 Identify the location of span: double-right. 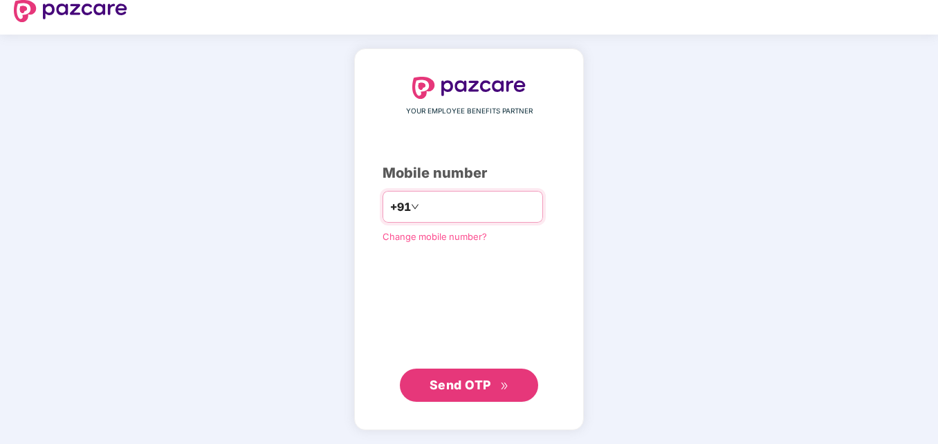
(504, 386).